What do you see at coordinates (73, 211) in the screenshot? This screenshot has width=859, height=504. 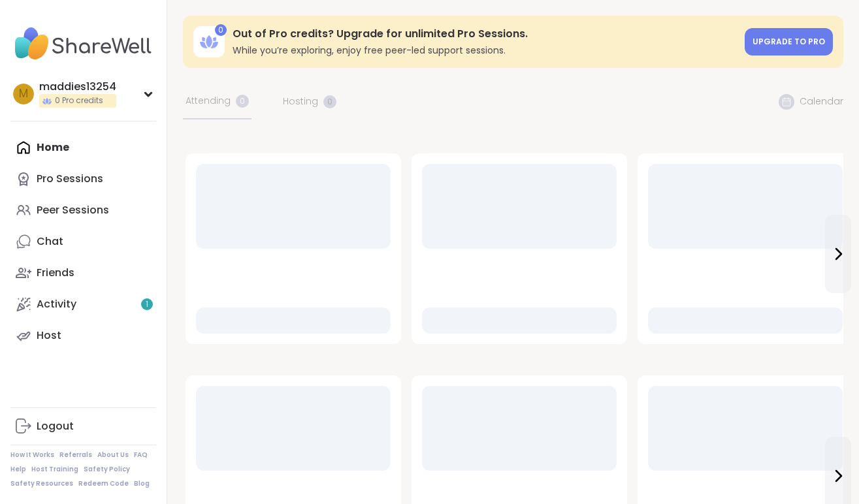 I see `div: Peer Sessions` at bounding box center [73, 211].